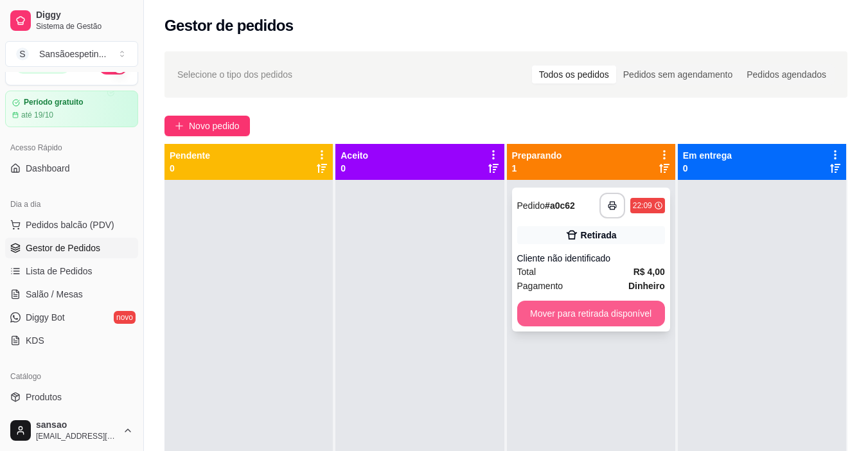 This screenshot has height=451, width=868. What do you see at coordinates (44, 397) in the screenshot?
I see `span: Produtos` at bounding box center [44, 397].